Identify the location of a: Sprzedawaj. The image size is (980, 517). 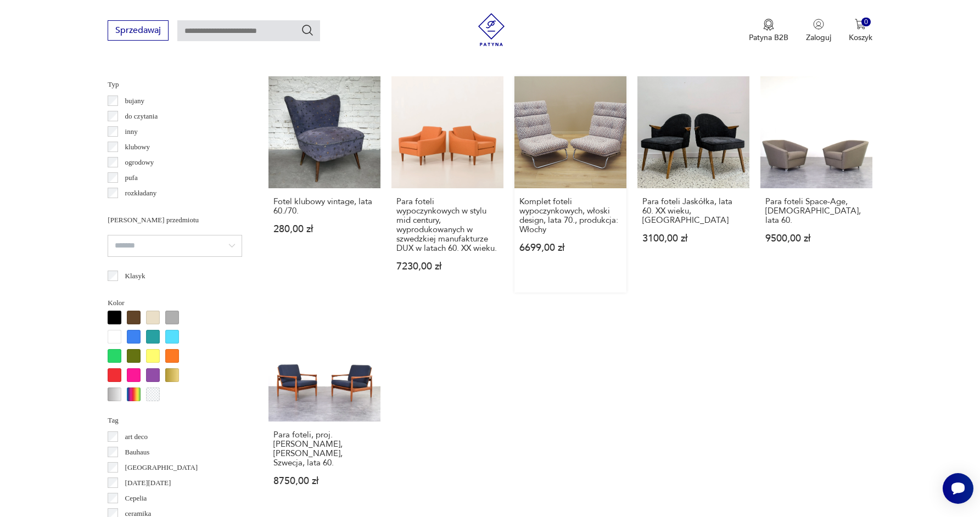
(137, 31).